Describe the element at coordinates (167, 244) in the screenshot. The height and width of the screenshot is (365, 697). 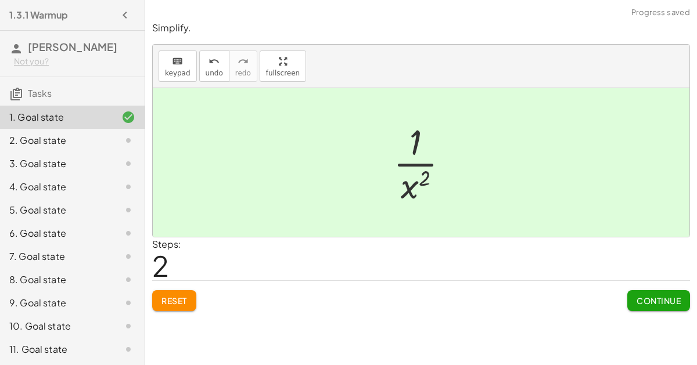
I see `label: Steps:` at that location.